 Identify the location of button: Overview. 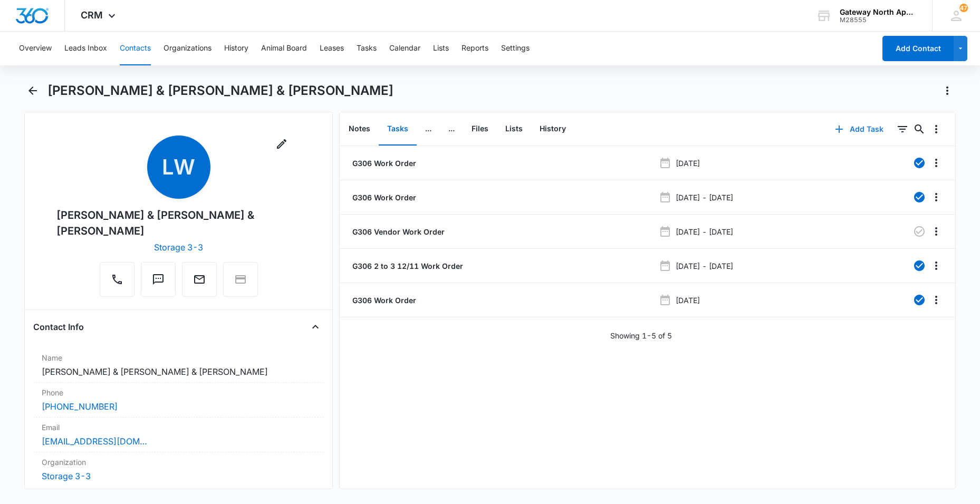
(35, 48).